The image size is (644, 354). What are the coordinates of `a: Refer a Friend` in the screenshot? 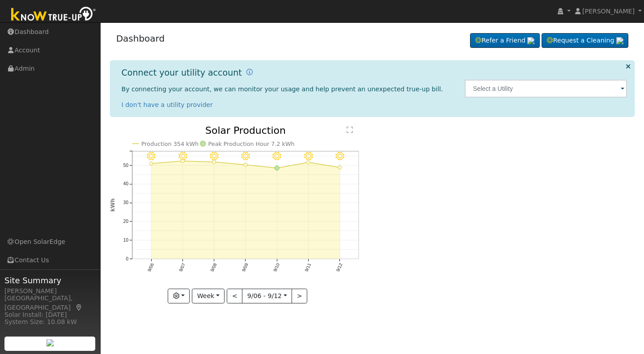 It's located at (505, 40).